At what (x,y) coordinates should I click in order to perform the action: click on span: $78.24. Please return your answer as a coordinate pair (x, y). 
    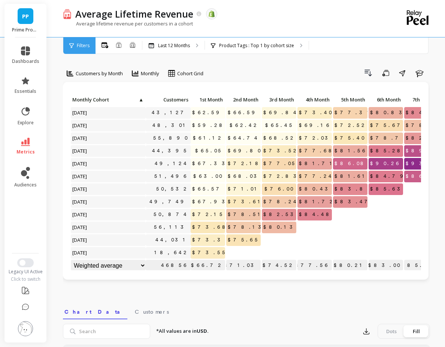
    Looking at the image, I should click on (281, 202).